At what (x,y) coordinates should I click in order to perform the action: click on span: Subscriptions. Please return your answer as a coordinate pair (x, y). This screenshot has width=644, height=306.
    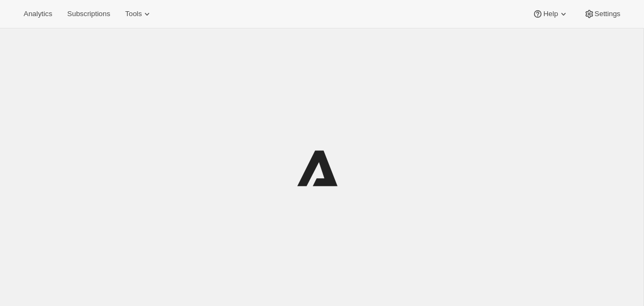
    Looking at the image, I should click on (88, 14).